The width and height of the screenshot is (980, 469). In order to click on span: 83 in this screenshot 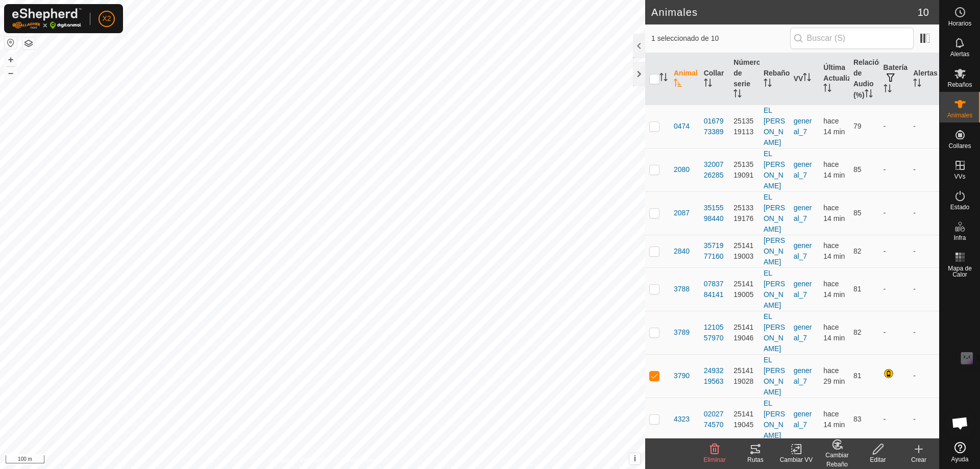, I will do `click(857, 419)`.